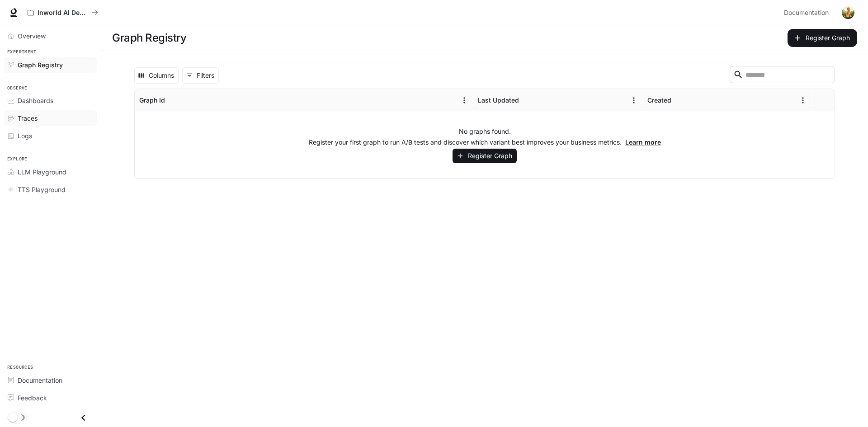 The width and height of the screenshot is (868, 427). Describe the element at coordinates (848, 13) in the screenshot. I see `img: User avatar` at that location.